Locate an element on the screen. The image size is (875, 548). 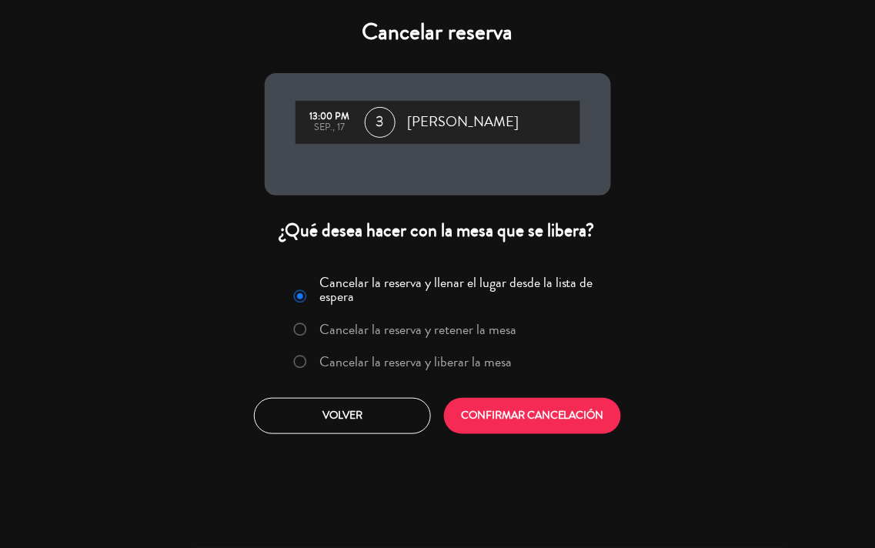
label: Cancelar la reserva y retener la mesa is located at coordinates (418, 329).